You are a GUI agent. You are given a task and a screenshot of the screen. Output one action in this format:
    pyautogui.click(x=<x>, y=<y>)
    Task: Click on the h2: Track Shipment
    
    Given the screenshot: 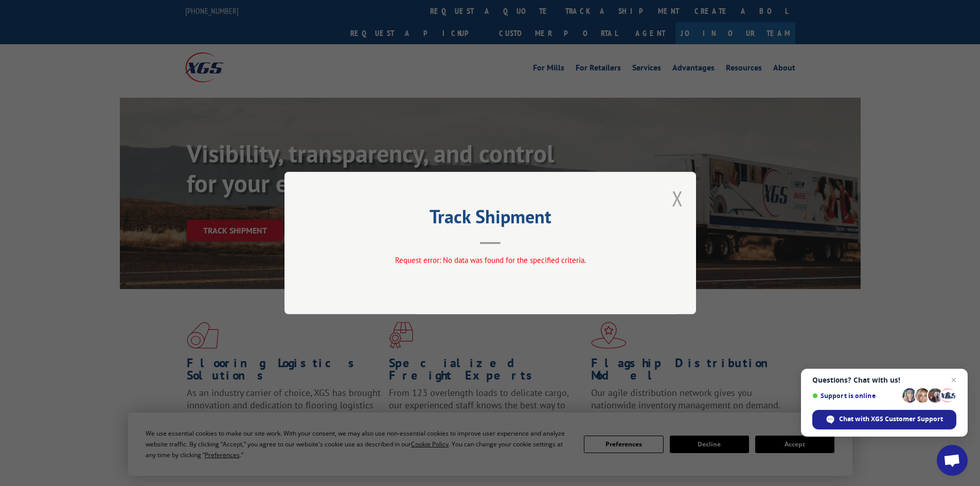 What is the action you would take?
    pyautogui.click(x=490, y=219)
    